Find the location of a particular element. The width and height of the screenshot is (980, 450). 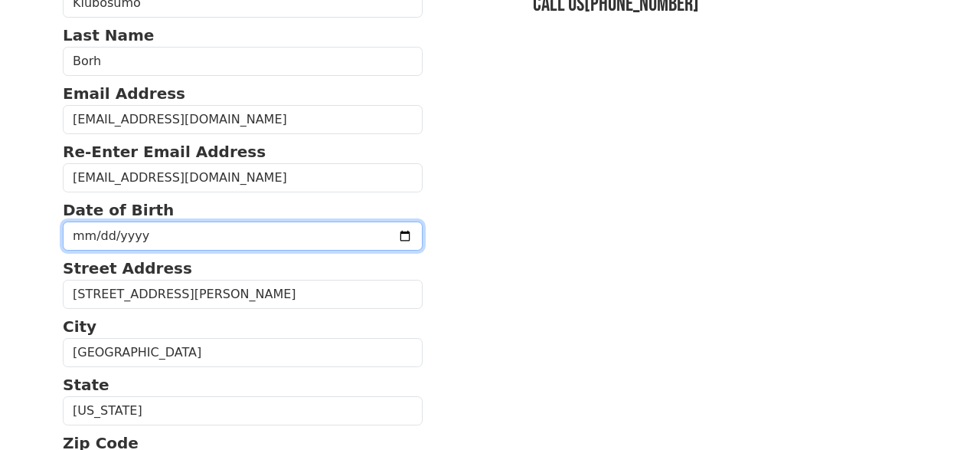

input: Re-Enter Email Address is located at coordinates (242, 178).